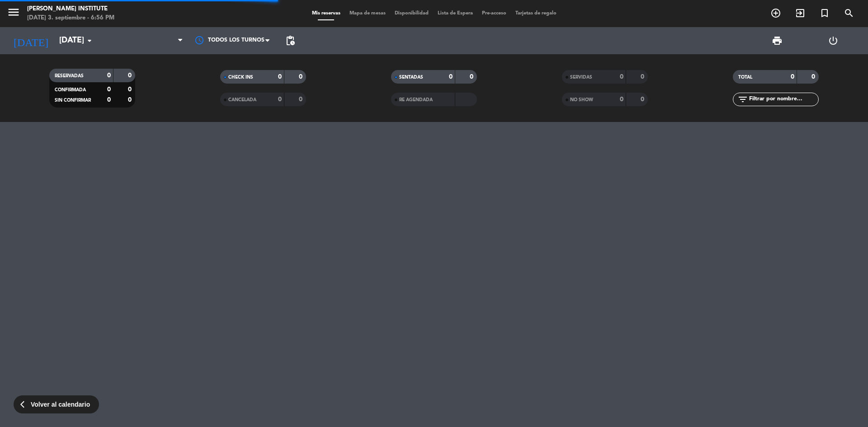  Describe the element at coordinates (833, 41) in the screenshot. I see `div: LOG OUT` at that location.